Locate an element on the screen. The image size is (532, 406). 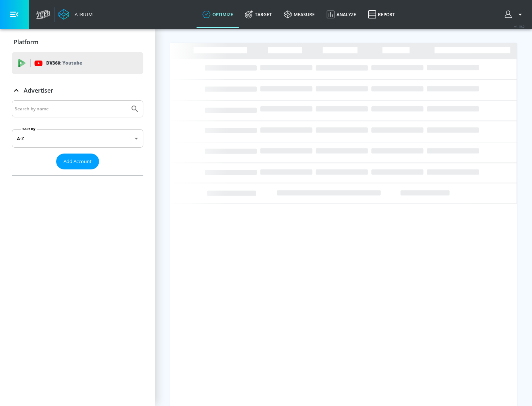
input: Search by name is located at coordinates (70, 109).